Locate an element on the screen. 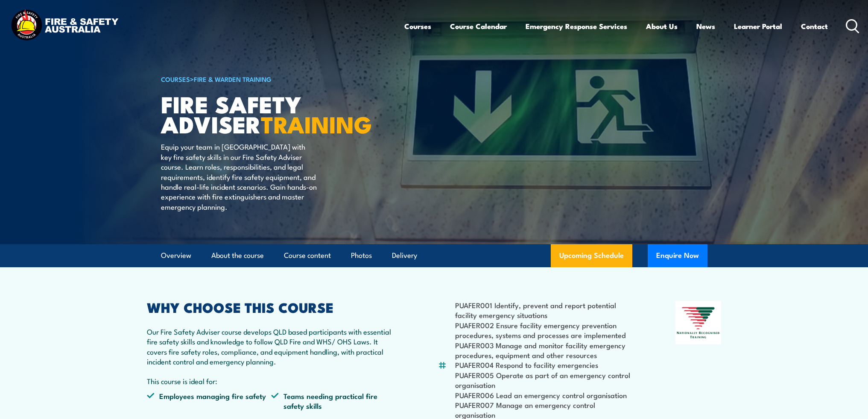 The width and height of the screenshot is (868, 419). a: Courses is located at coordinates (418, 26).